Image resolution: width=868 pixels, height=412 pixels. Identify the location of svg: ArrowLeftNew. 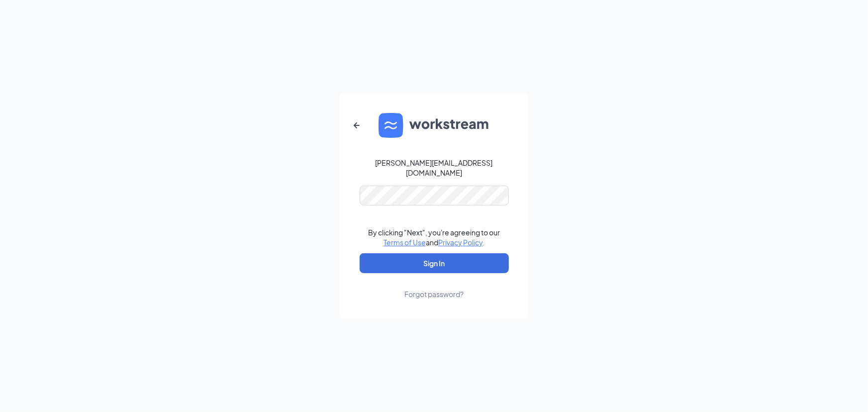
(356, 126).